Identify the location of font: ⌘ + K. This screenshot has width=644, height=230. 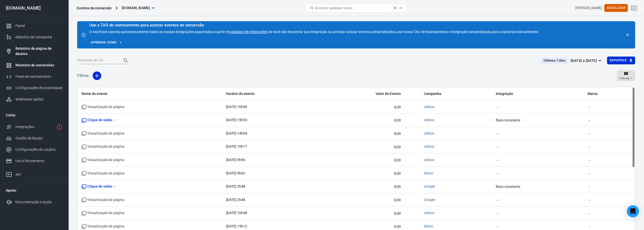
(397, 8).